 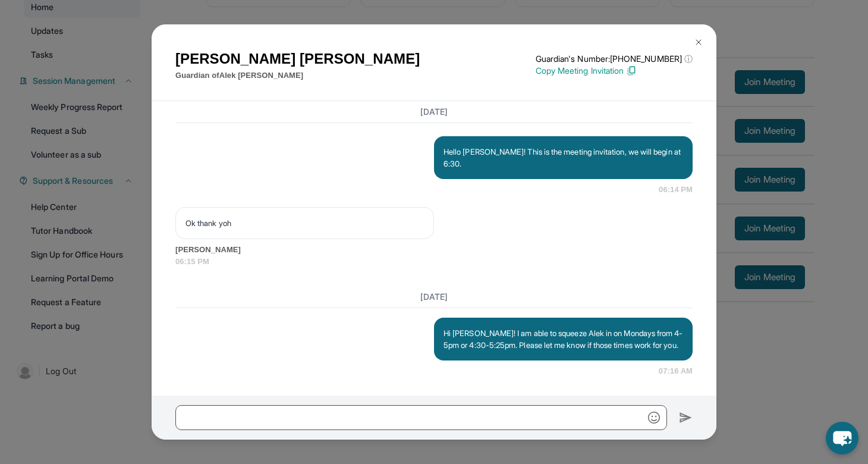 I want to click on span: ⓘ, so click(x=689, y=59).